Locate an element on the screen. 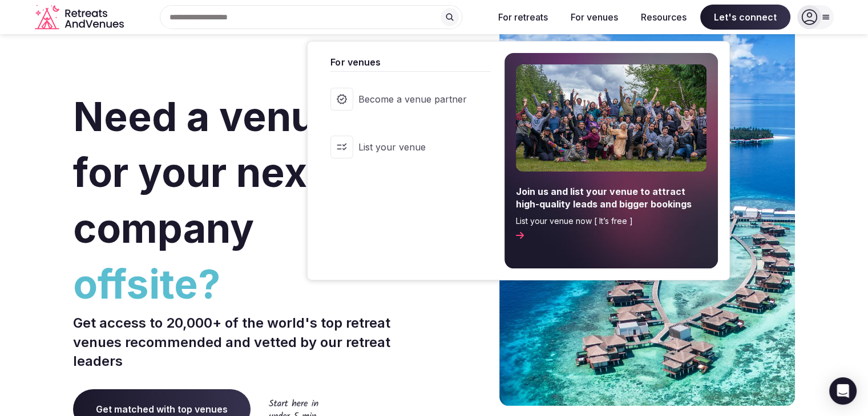 Image resolution: width=868 pixels, height=416 pixels. span: Become a venue partner is located at coordinates (412, 99).